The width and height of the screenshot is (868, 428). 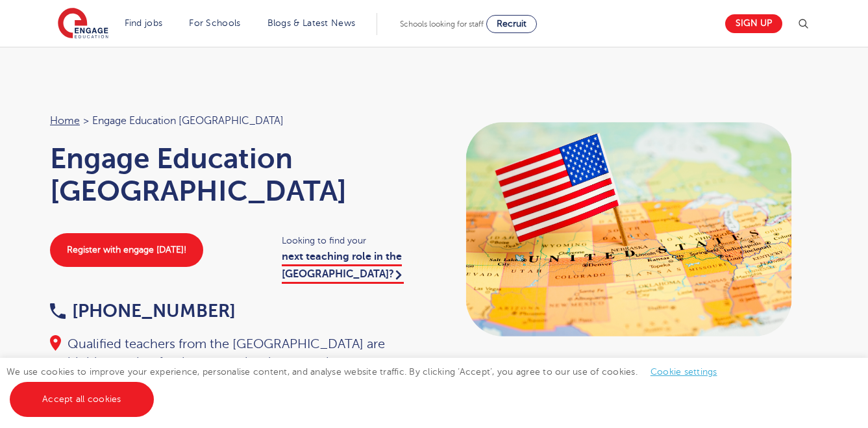 I want to click on span: Looking to find your, so click(x=351, y=240).